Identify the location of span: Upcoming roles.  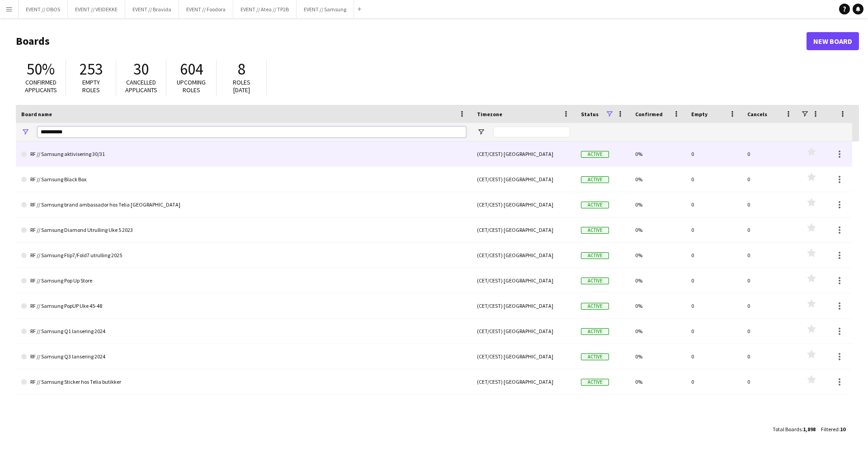
(191, 86).